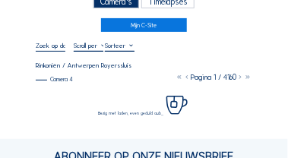  Describe the element at coordinates (84, 65) in the screenshot. I see `div: Rinkoniën / Antwerpen Royerssluis` at that location.